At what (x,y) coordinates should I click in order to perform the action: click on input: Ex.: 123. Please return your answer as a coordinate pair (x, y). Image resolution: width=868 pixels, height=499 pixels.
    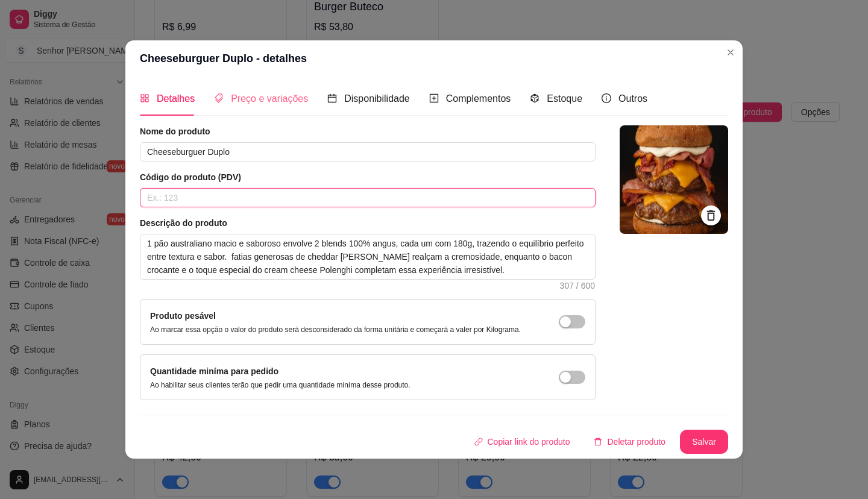
    Looking at the image, I should click on (368, 197).